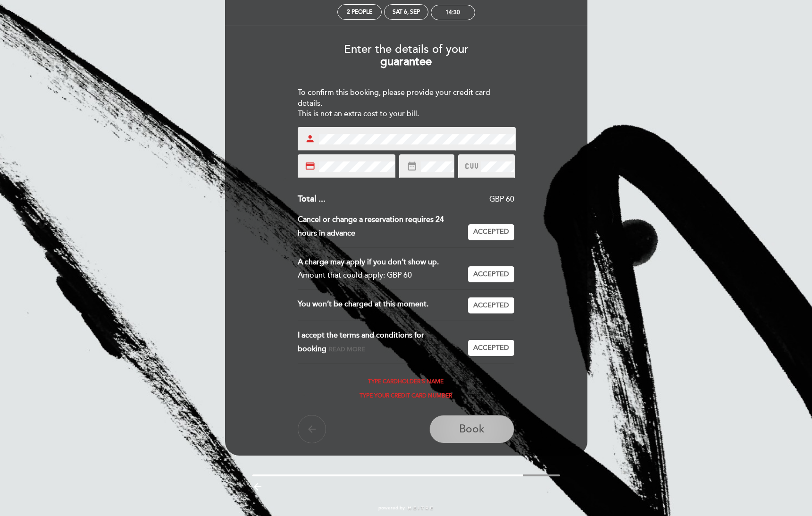 This screenshot has height=516, width=812. I want to click on div: Sat 6, Sep, so click(406, 12).